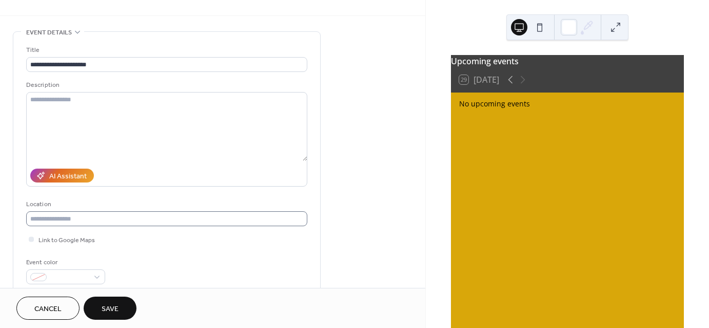 Image resolution: width=709 pixels, height=328 pixels. Describe the element at coordinates (110, 307) in the screenshot. I see `button: Save` at that location.